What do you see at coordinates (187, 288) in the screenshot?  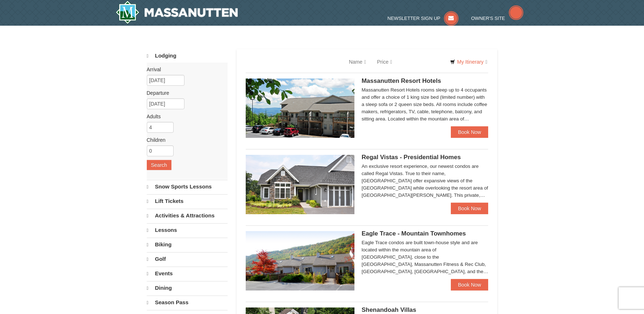 I see `a: Dining` at bounding box center [187, 288].